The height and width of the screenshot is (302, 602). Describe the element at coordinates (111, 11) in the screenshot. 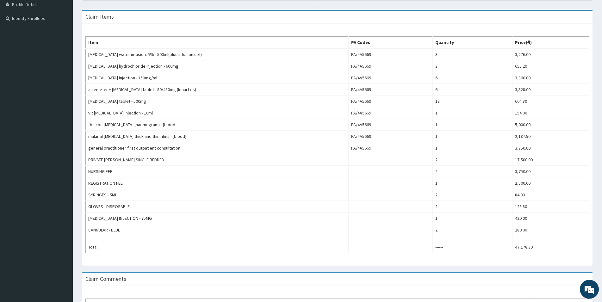

I see `div: Minimize live chat window` at that location.